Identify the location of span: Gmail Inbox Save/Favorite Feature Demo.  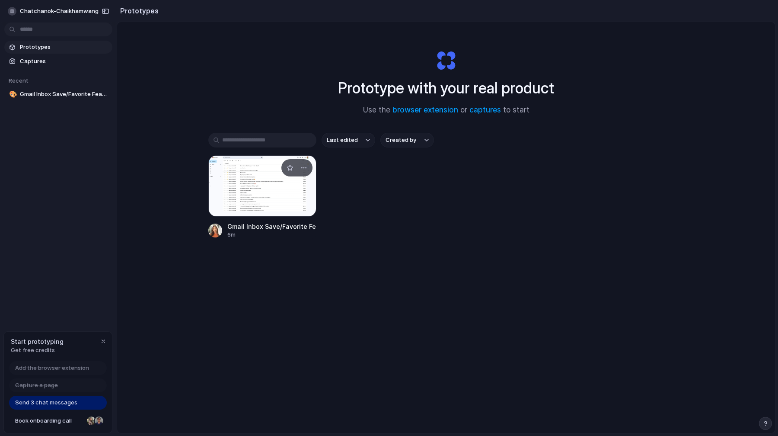
(64, 94).